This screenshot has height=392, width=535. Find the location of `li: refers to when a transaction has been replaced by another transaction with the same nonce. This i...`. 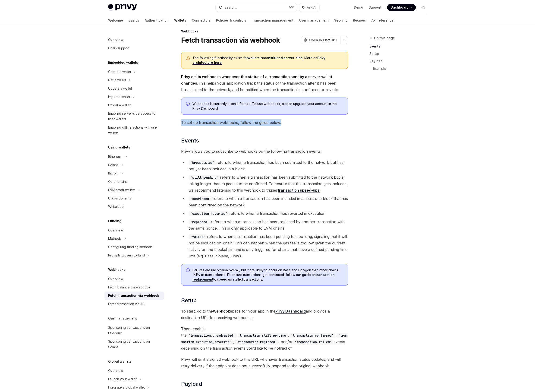

li: refers to when a transaction has been replaced by another transaction with the same nonce. This i... is located at coordinates (265, 225).